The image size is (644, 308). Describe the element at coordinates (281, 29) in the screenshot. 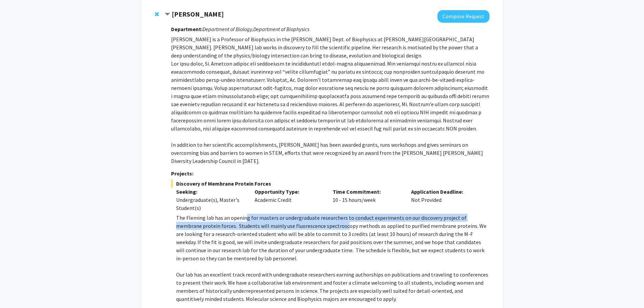

I see `i: Department of Biophysics` at that location.